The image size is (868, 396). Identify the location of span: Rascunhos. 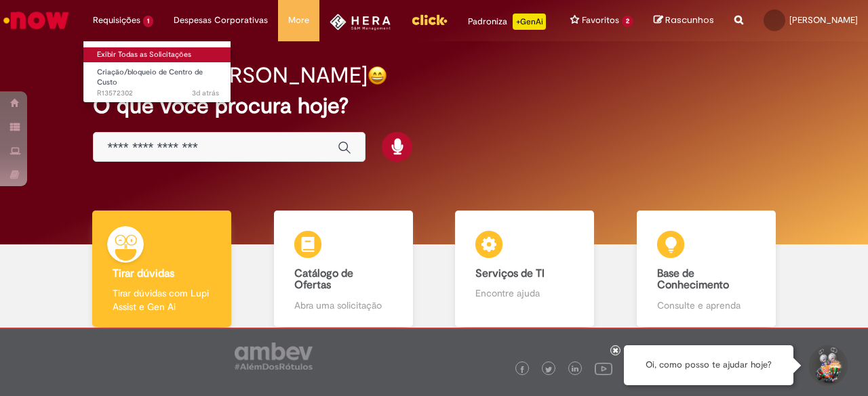
(690, 20).